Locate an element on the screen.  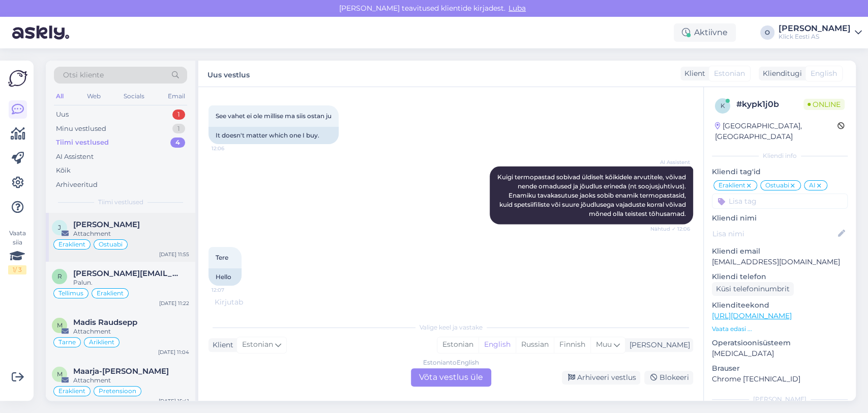
div: Blokeeri is located at coordinates (669, 377).